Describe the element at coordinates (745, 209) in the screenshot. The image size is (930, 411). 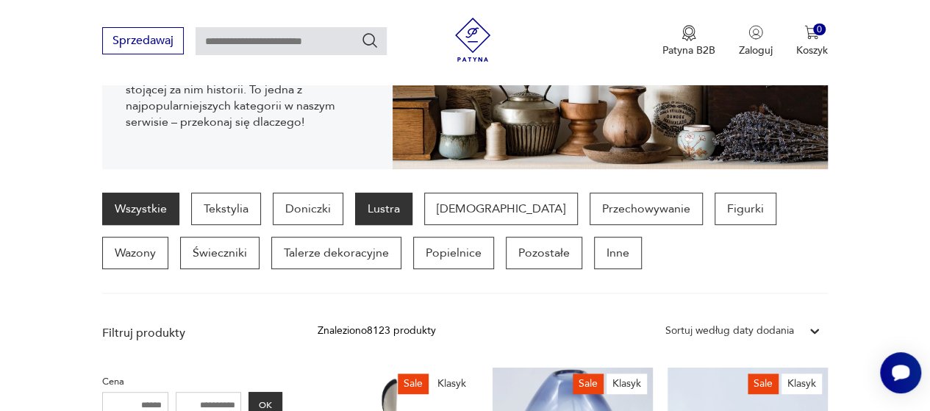
I see `p: Figurki` at that location.